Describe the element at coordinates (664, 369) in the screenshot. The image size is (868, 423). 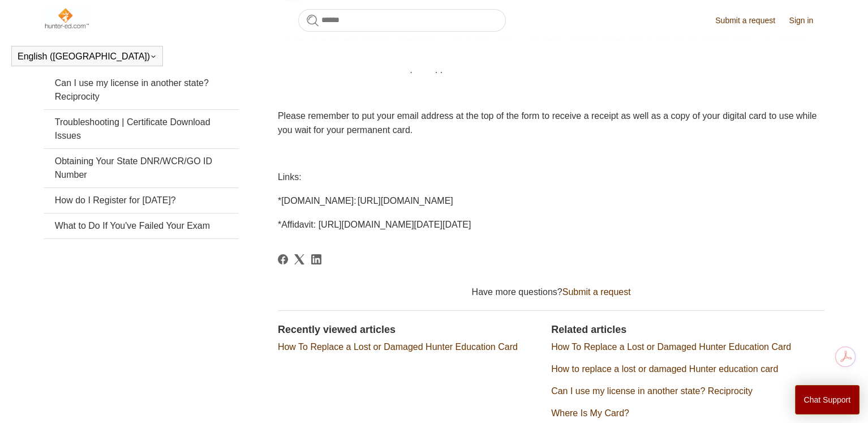
I see `a: How to replace a lost or damaged Hunter education card` at that location.